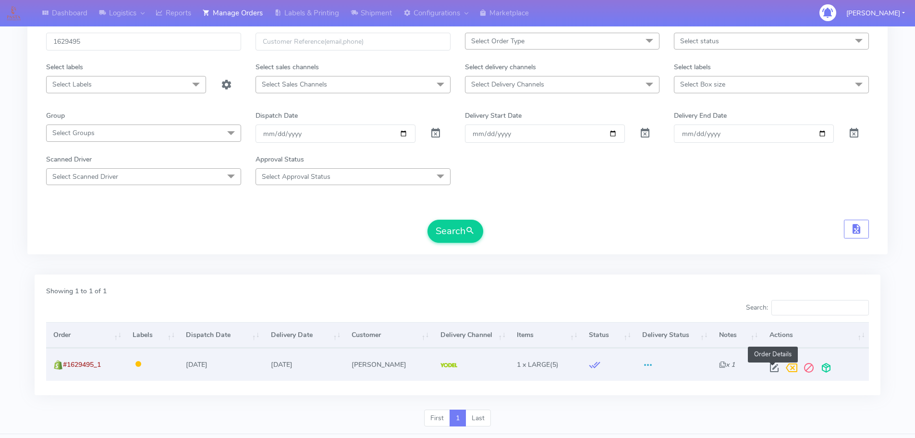  Describe the element at coordinates (700, 115) in the screenshot. I see `label: Delivery End Date` at that location.